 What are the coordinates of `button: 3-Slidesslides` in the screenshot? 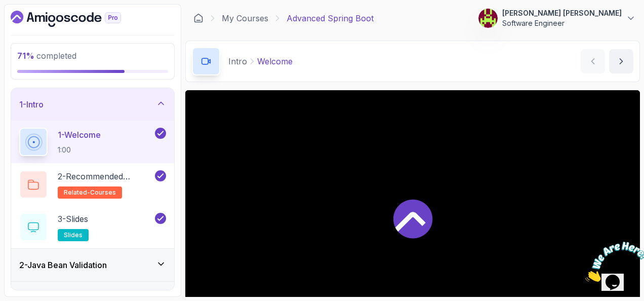 It's located at (93, 227).